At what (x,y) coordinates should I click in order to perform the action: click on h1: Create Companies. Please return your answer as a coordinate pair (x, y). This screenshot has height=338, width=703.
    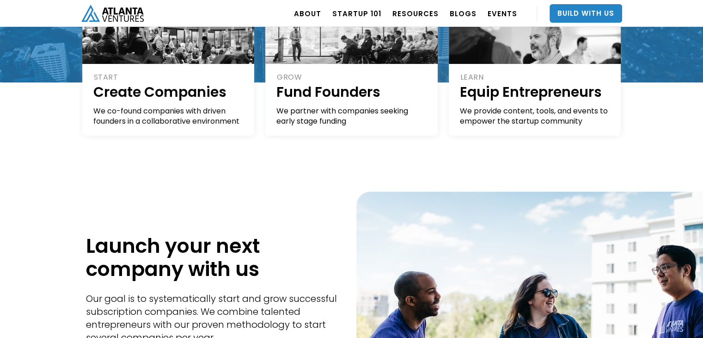
    Looking at the image, I should click on (169, 92).